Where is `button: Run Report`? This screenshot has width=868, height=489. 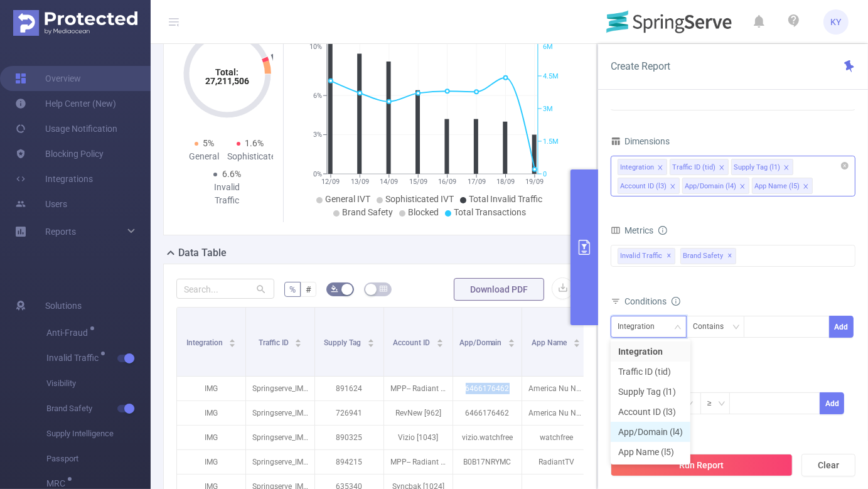
button: Run Report is located at coordinates (701, 465).